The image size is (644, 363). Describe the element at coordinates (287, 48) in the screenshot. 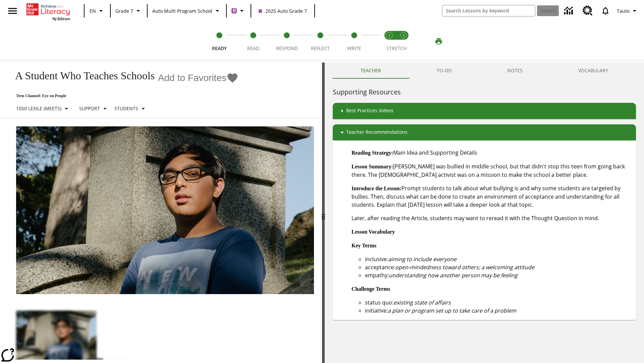

I see `span: Respond` at that location.